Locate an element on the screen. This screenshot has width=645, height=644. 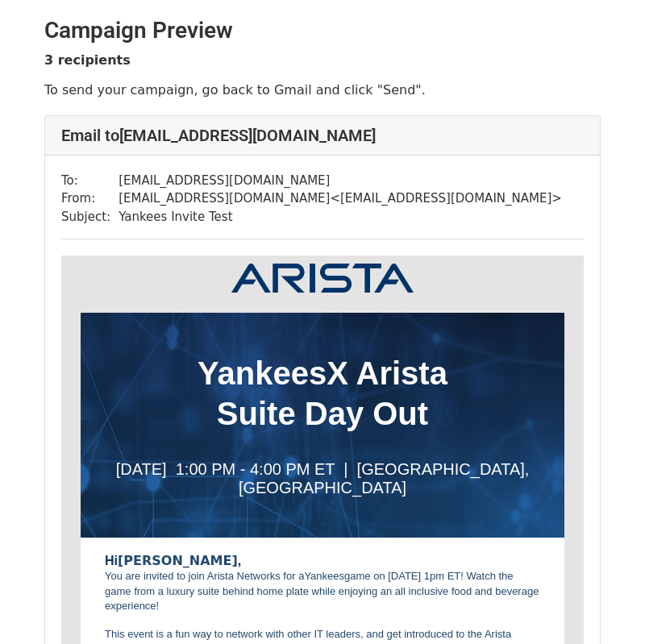
td: Subject: is located at coordinates (90, 217).